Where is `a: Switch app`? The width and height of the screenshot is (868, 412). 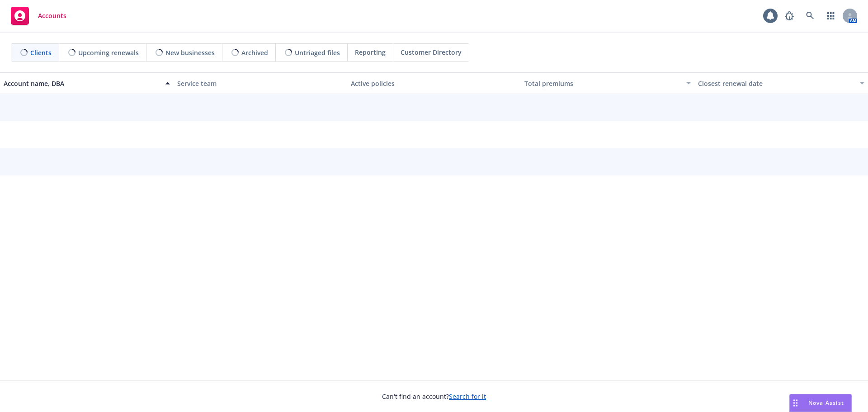 a: Switch app is located at coordinates (831, 16).